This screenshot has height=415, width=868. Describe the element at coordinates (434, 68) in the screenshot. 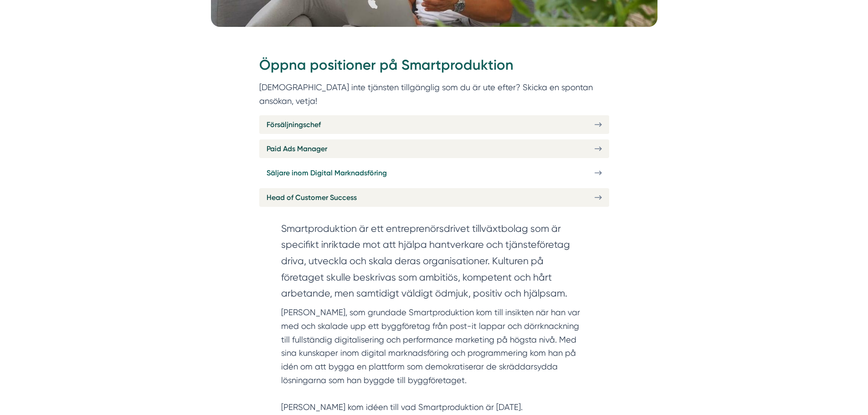

I see `h2: Öppna positioner på Smartproduktion` at that location.